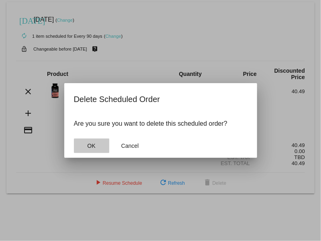 Image resolution: width=321 pixels, height=241 pixels. I want to click on span: OK, so click(91, 146).